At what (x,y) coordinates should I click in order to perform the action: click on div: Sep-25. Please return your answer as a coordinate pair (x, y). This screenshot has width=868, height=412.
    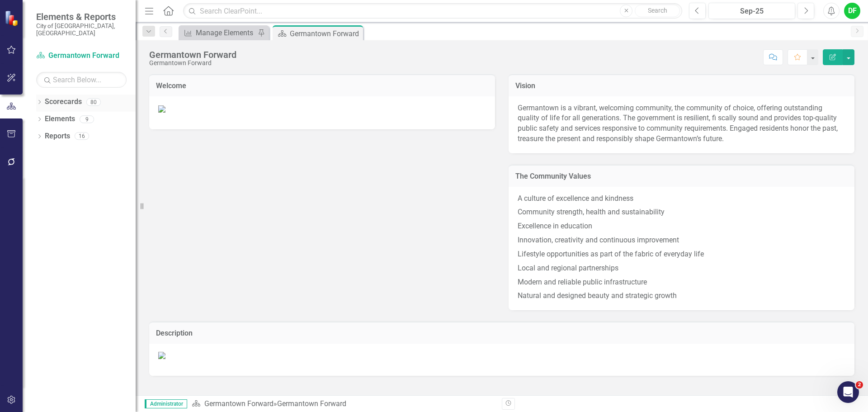
    Looking at the image, I should click on (752, 11).